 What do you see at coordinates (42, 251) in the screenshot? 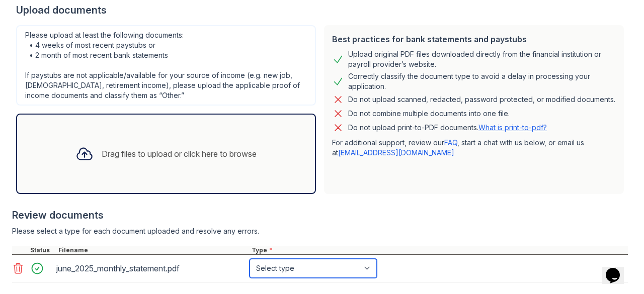
I see `div: Status` at bounding box center [42, 251].